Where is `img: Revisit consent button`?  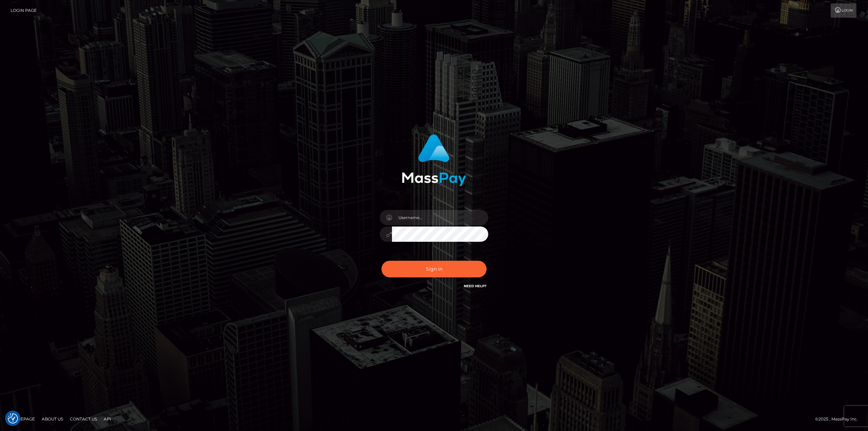 img: Revisit consent button is located at coordinates (13, 418).